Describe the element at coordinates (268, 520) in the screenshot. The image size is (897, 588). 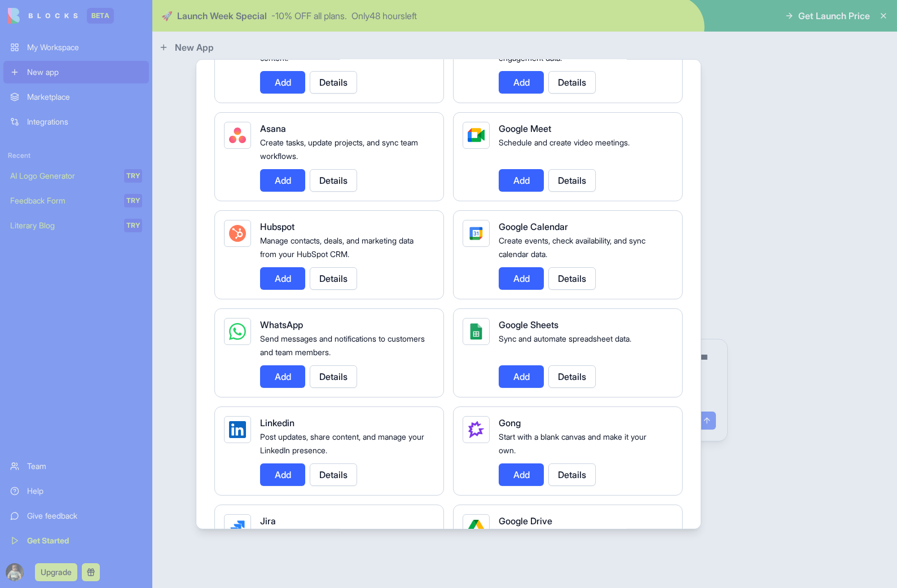
I see `span: Jira` at that location.